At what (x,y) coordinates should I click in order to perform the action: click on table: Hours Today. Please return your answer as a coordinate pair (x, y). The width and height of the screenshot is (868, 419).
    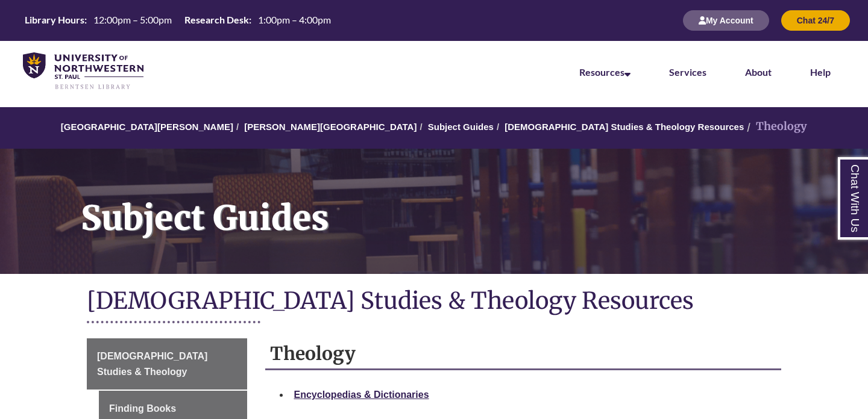
    Looking at the image, I should click on (178, 20).